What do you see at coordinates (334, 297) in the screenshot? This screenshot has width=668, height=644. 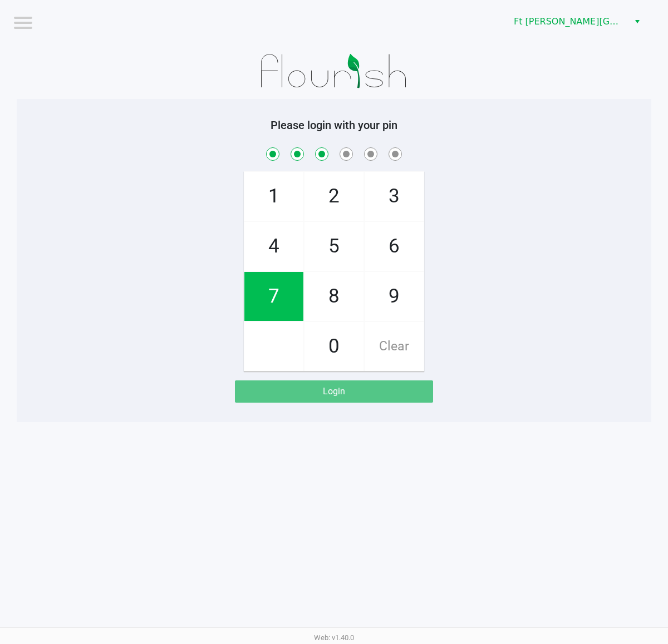 I see `span: 8` at bounding box center [334, 297].